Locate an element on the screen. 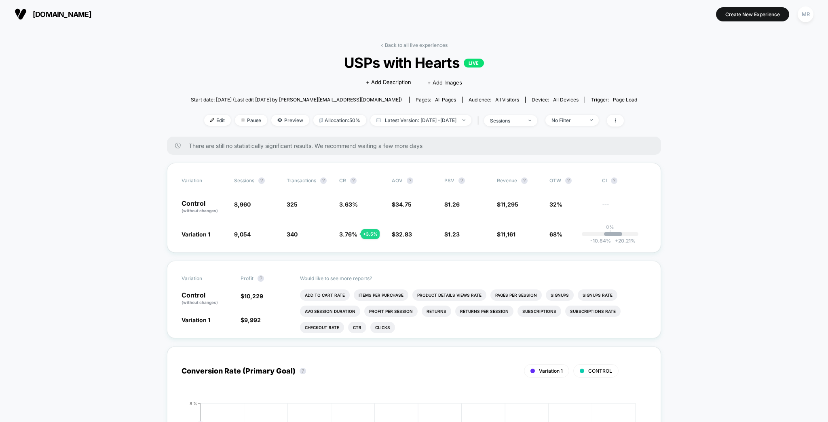 The image size is (828, 422). li: Returns is located at coordinates (436, 311).